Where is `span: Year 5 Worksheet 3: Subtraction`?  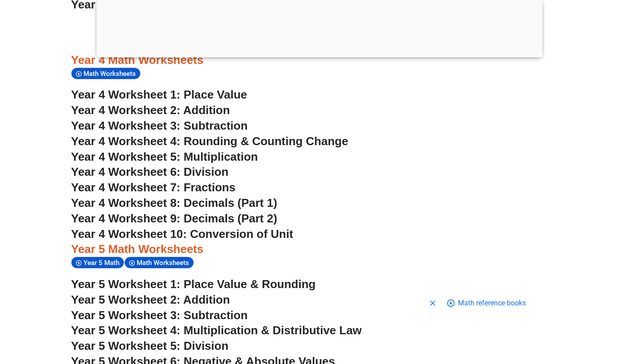 span: Year 5 Worksheet 3: Subtraction is located at coordinates (159, 315).